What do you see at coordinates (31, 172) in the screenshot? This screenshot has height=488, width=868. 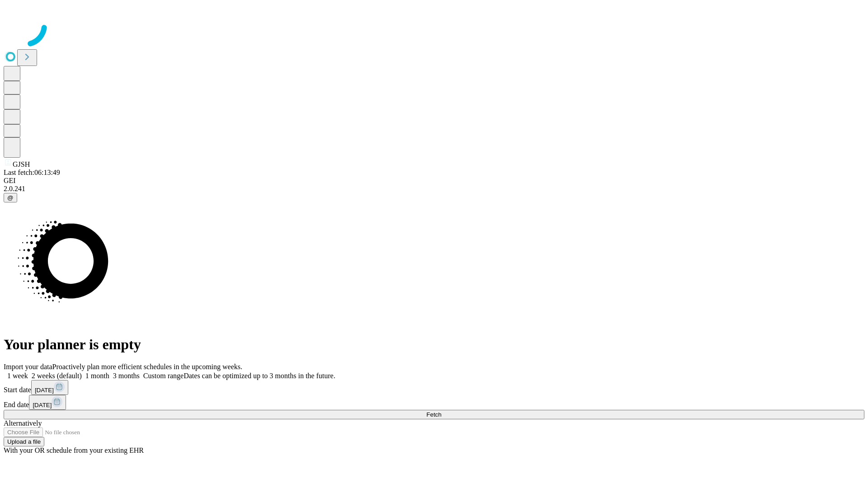 I see `span: Last fetch: 06:13:49` at bounding box center [31, 172].